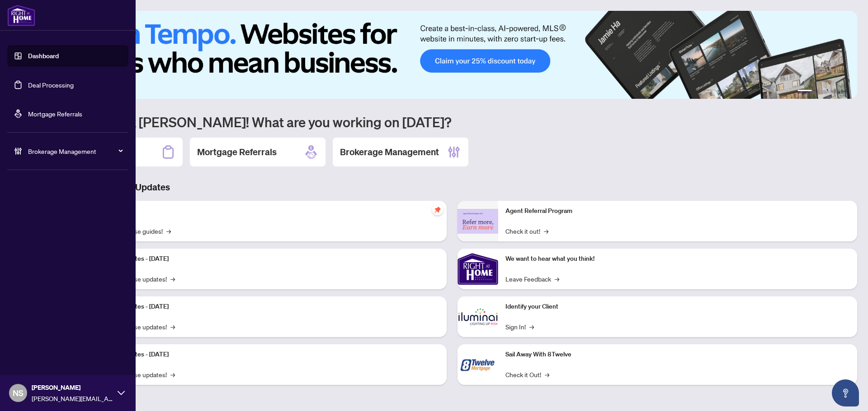  What do you see at coordinates (839, 92) in the screenshot?
I see `button: 5` at bounding box center [839, 92].